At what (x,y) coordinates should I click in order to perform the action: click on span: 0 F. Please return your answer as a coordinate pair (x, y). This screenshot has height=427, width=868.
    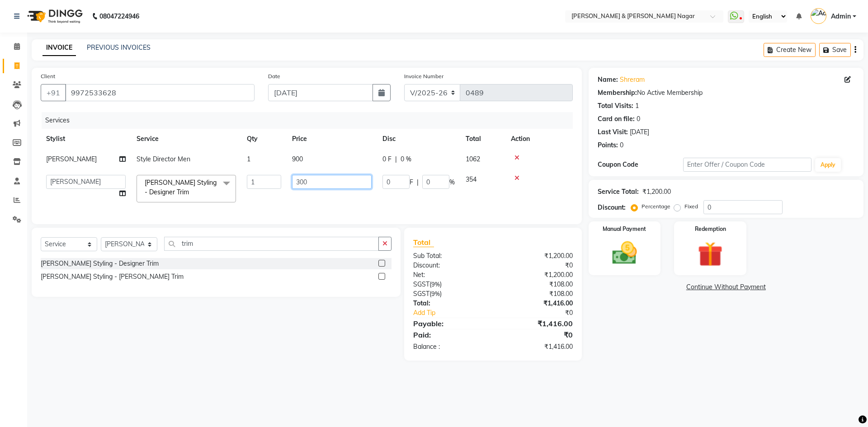
    Looking at the image, I should click on (387, 159).